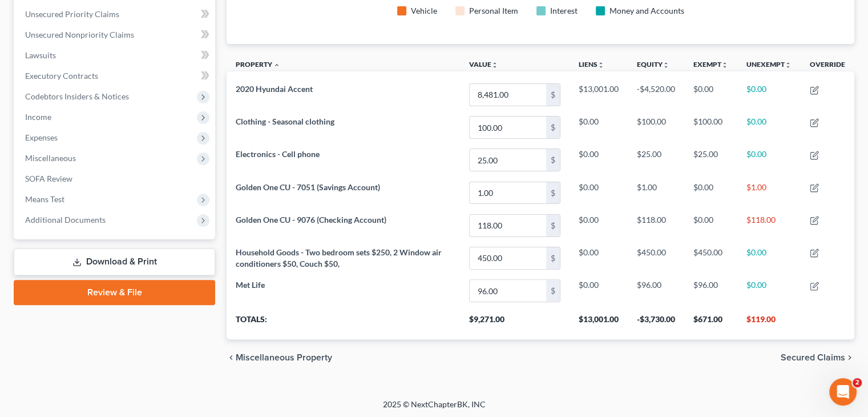 This screenshot has height=417, width=868. Describe the element at coordinates (40, 55) in the screenshot. I see `span: Lawsuits` at that location.